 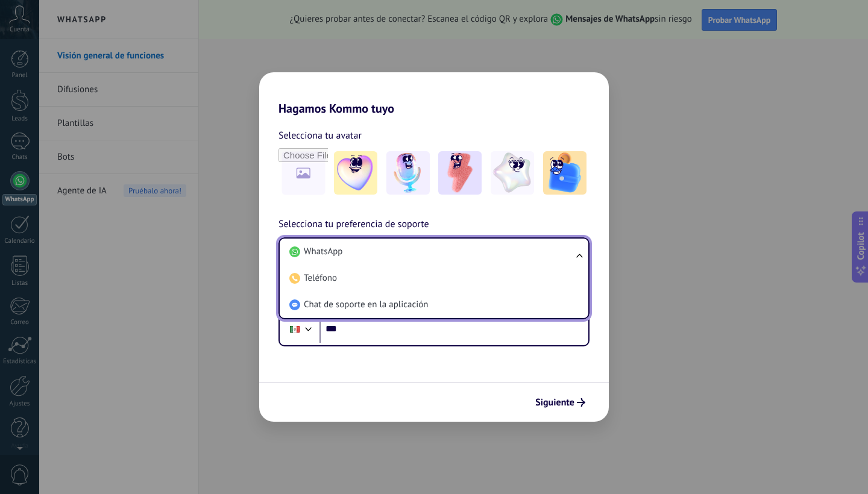 What do you see at coordinates (355, 173) in the screenshot?
I see `img: -1.jpeg` at bounding box center [355, 173].